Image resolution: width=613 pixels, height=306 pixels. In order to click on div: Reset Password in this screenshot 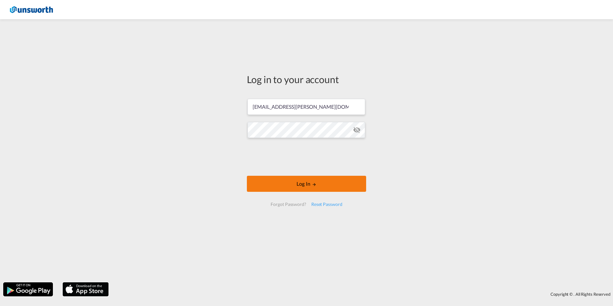, I will do `click(327, 204)`.